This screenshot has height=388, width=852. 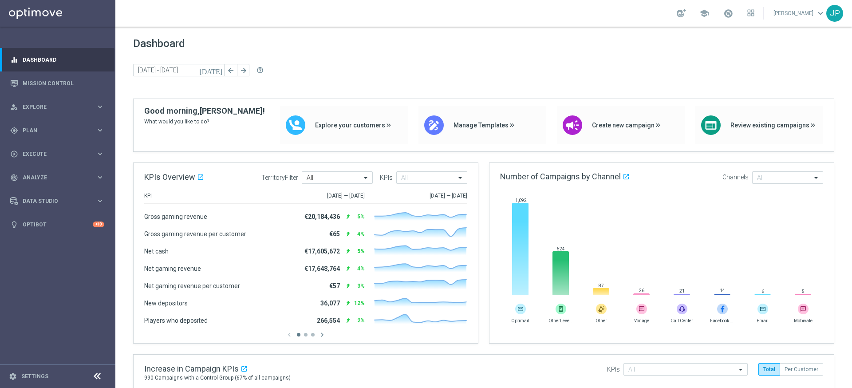 What do you see at coordinates (14, 60) in the screenshot?
I see `i: equalizer` at bounding box center [14, 60].